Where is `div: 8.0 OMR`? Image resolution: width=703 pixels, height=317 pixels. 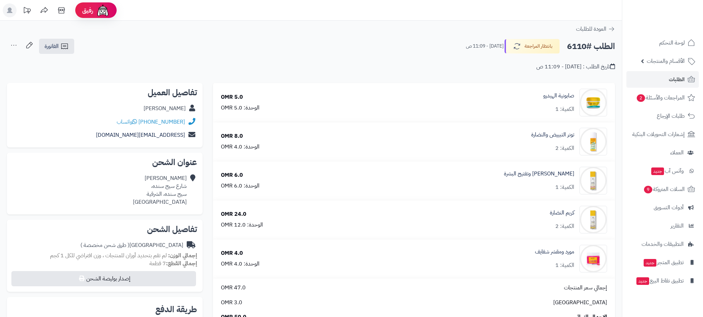 div: 8.0 OMR is located at coordinates (232, 136).